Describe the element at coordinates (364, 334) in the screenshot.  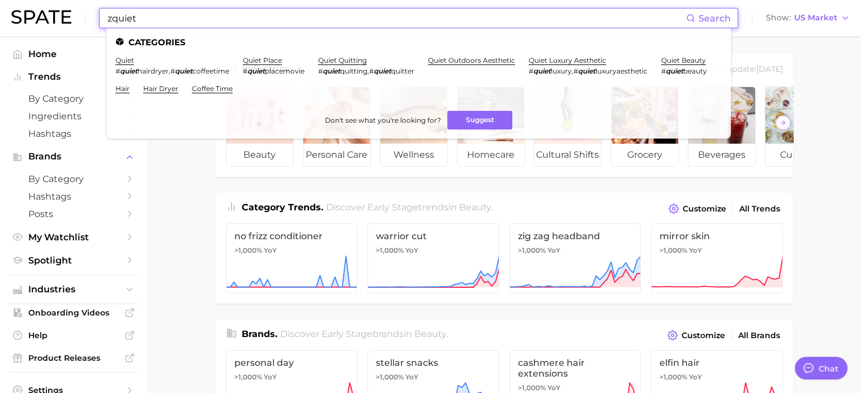
I see `span: Discover Early Stage brands in .` at that location.